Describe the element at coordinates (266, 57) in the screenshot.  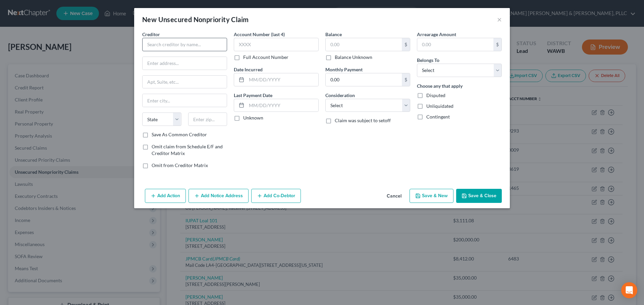
I see `label: Full Account Number` at that location.